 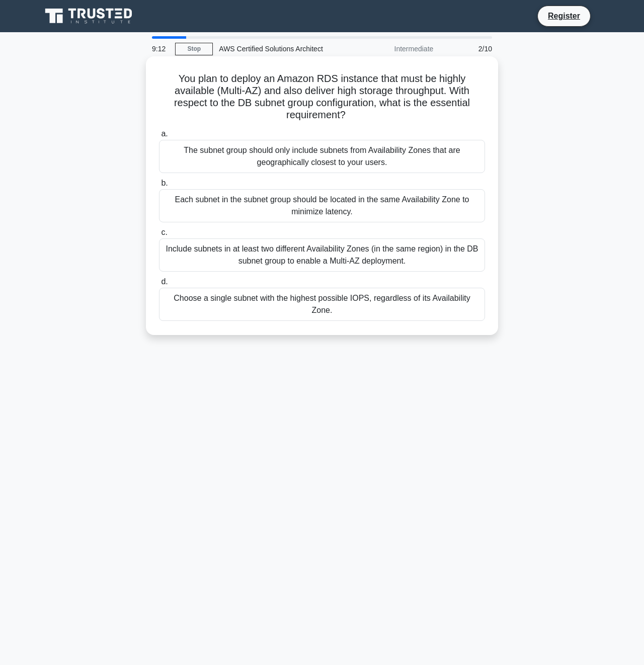 I want to click on div: 9:12, so click(x=160, y=49).